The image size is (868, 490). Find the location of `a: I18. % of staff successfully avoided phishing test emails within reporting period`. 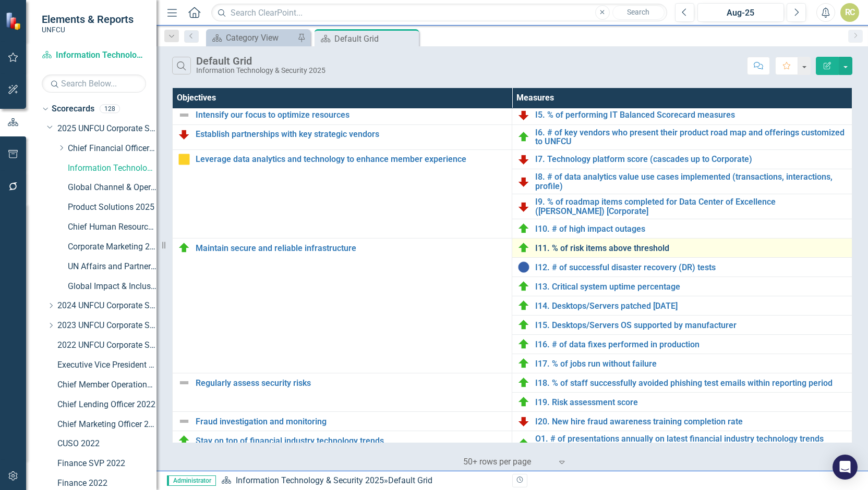

a: I18. % of staff successfully avoided phishing test emails within reporting period is located at coordinates (690, 384).